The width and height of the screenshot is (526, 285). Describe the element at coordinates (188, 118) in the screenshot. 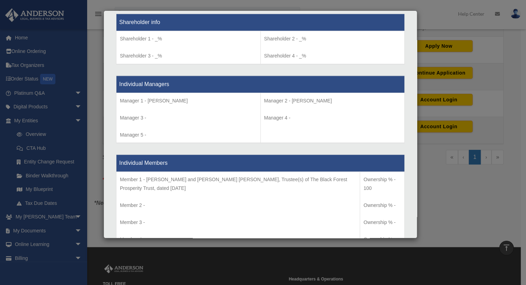

I see `p: Manager 3 -` at that location.